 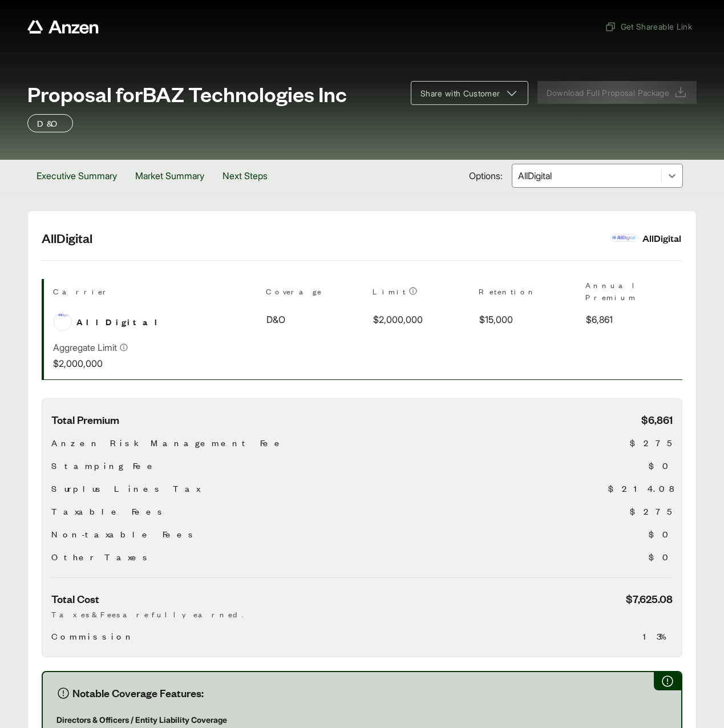 What do you see at coordinates (141, 719) in the screenshot?
I see `strong: Directors & Officers / Entity Liability Coverage` at bounding box center [141, 719].